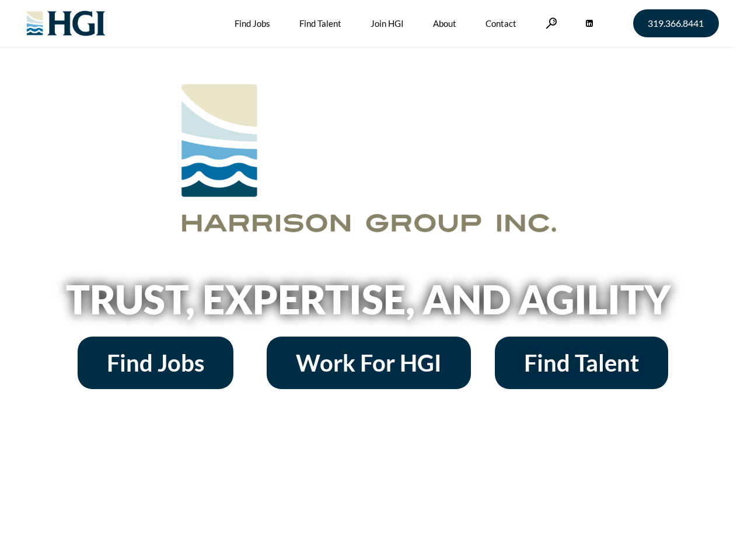  What do you see at coordinates (368, 362) in the screenshot?
I see `span: Work For HGI` at bounding box center [368, 362].